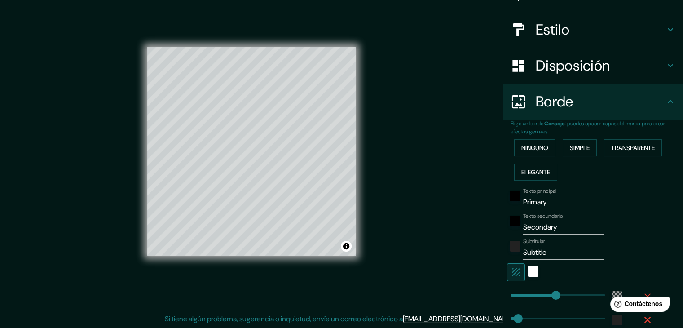 The width and height of the screenshot is (683, 328). Describe the element at coordinates (593, 30) in the screenshot. I see `div: Estilo` at that location.